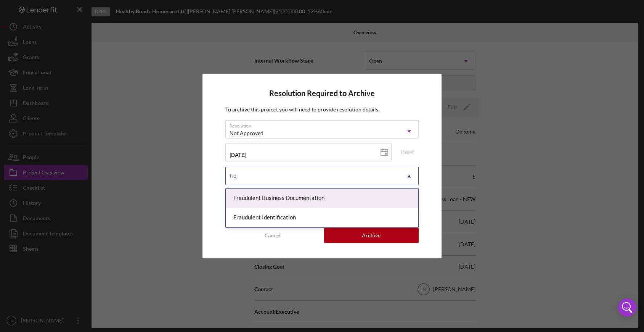 Image resolution: width=644 pixels, height=332 pixels. What do you see at coordinates (322, 218) in the screenshot?
I see `div: Fraudulent Identification` at bounding box center [322, 218].